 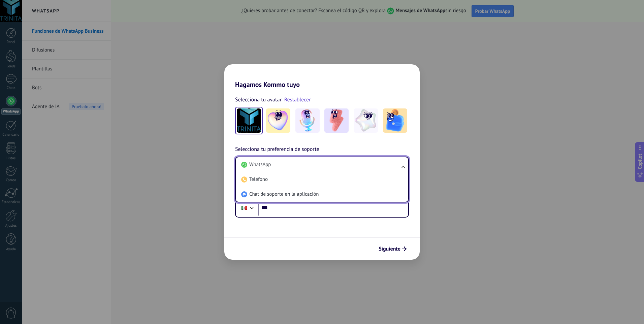 What do you see at coordinates (258, 180) in the screenshot?
I see `span: Teléfono` at bounding box center [258, 180].